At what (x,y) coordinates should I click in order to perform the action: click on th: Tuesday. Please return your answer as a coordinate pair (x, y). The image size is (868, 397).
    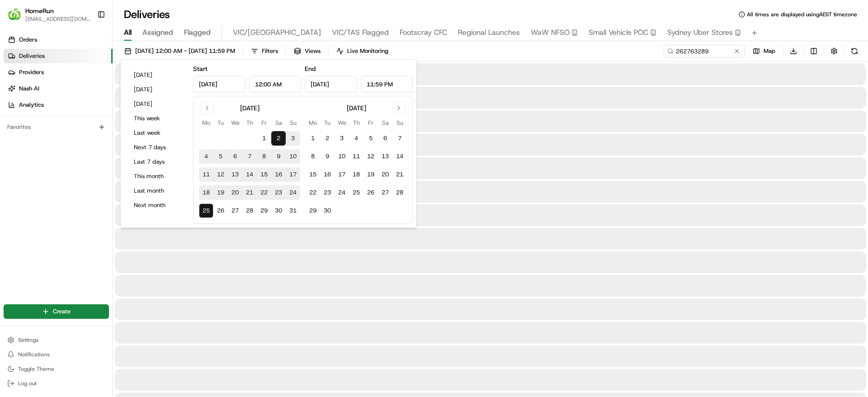
    Looking at the image, I should click on (221, 122).